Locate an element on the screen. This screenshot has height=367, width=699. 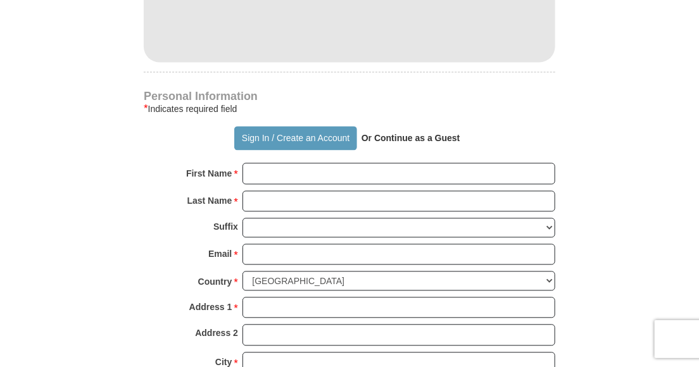
h4: Personal Information is located at coordinates (349, 97).